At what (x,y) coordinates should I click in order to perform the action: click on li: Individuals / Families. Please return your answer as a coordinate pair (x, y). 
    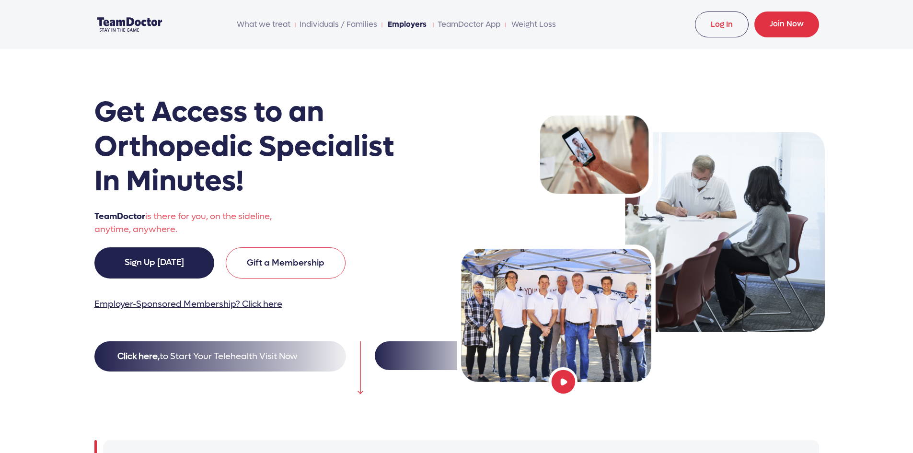
    Looking at the image, I should click on (338, 24).